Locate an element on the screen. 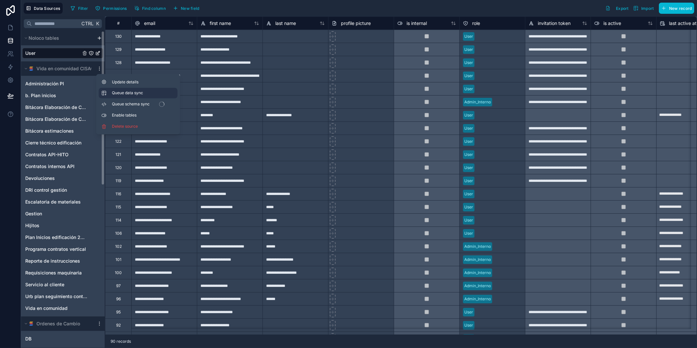  div: Bitácora Elaboración de Contratos is located at coordinates (63, 107).